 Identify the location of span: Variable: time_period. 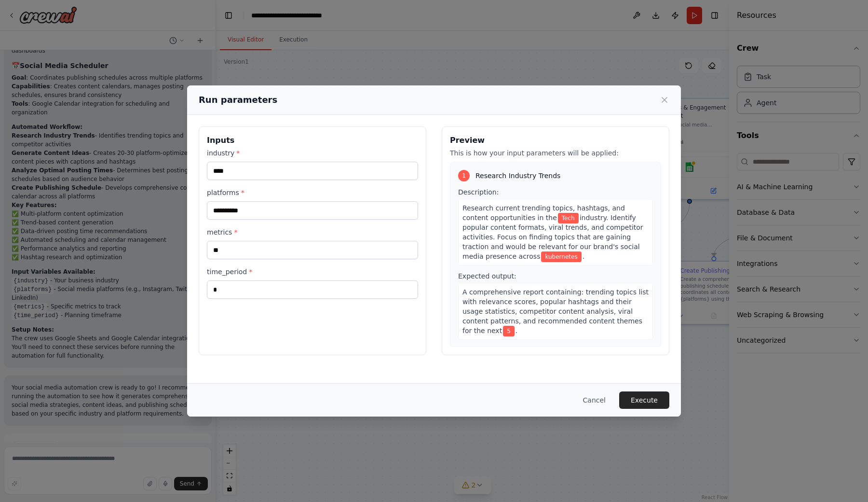
(509, 332).